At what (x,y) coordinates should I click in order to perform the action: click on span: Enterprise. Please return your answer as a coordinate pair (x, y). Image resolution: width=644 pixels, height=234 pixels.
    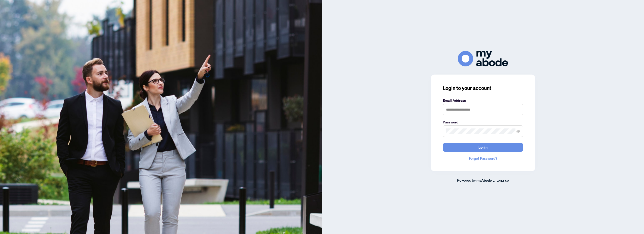
    Looking at the image, I should click on (501, 180).